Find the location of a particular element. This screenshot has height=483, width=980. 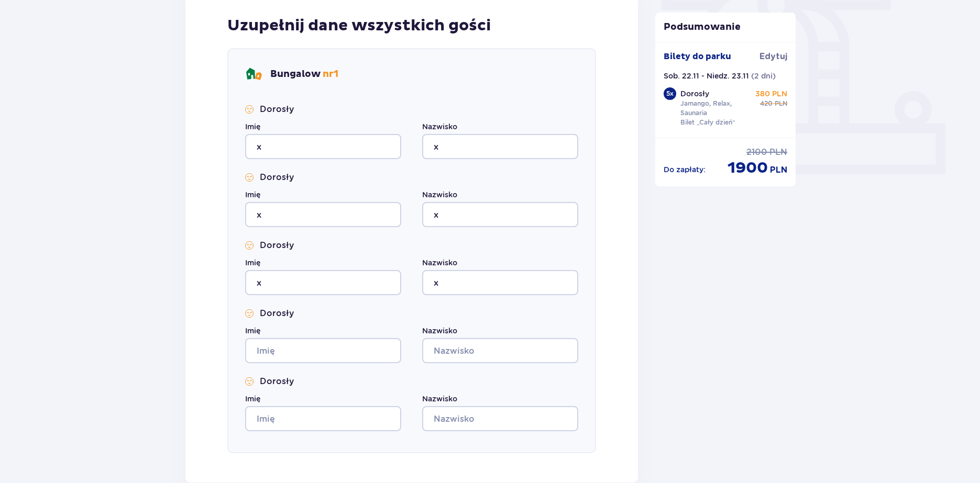

p: Uzupełnij dane wszystkich gości is located at coordinates (359, 25).